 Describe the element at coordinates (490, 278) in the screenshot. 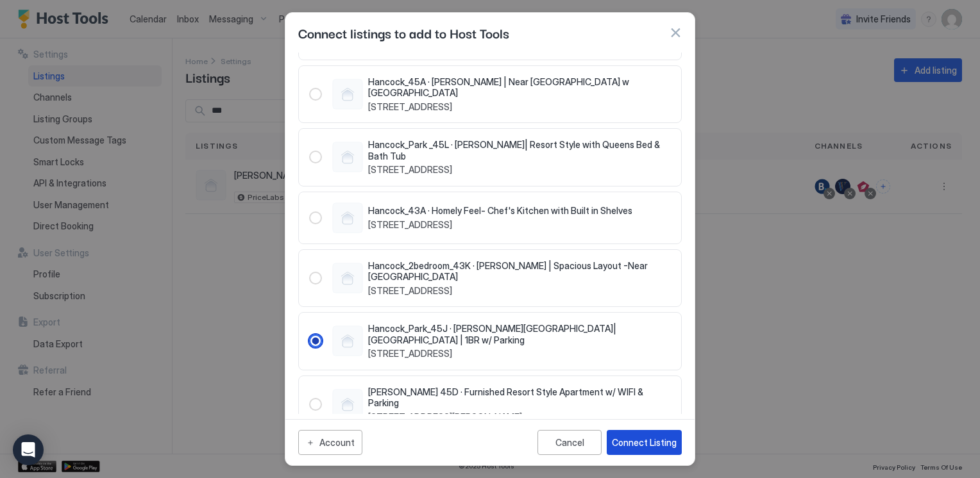

I see `div: 1122558652895998114` at that location.